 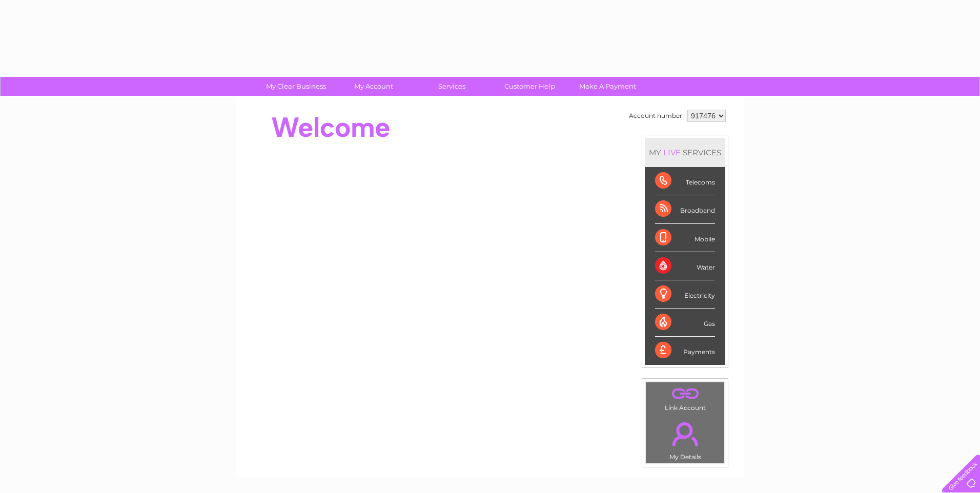 What do you see at coordinates (685, 238) in the screenshot?
I see `div: Mobile` at bounding box center [685, 238].